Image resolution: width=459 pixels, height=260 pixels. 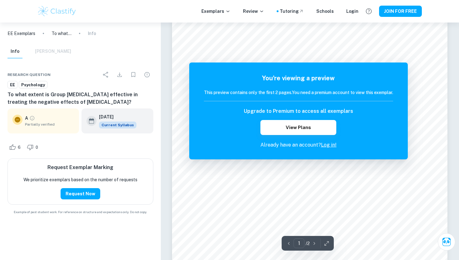 I want to click on h6: This preview contains only the first 2 pages. You need a premium account to view this exemplar., so click(x=299, y=93).